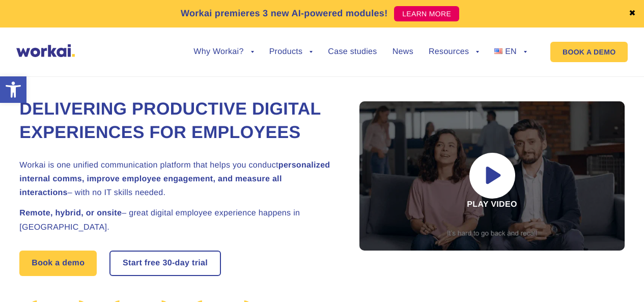  Describe the element at coordinates (177, 121) in the screenshot. I see `h1: Delivering Productive Digital Experiences for Employees` at that location.